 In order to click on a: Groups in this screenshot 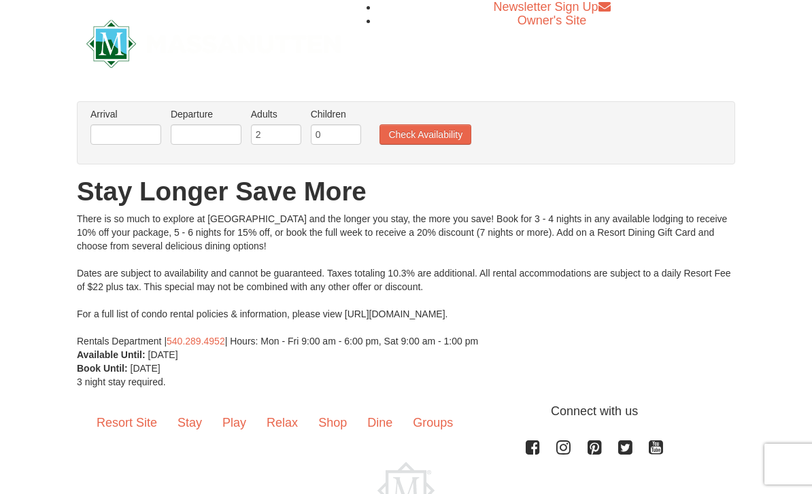, I will do `click(433, 424)`.